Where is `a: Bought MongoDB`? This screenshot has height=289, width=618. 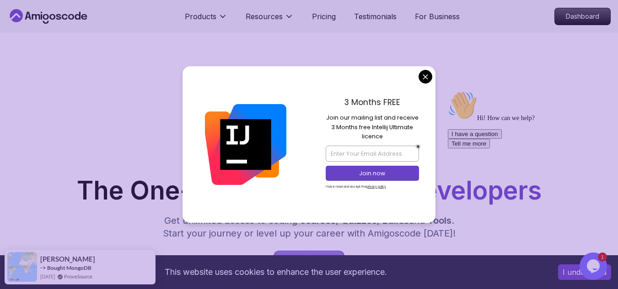 a: Bought MongoDB is located at coordinates (69, 268).